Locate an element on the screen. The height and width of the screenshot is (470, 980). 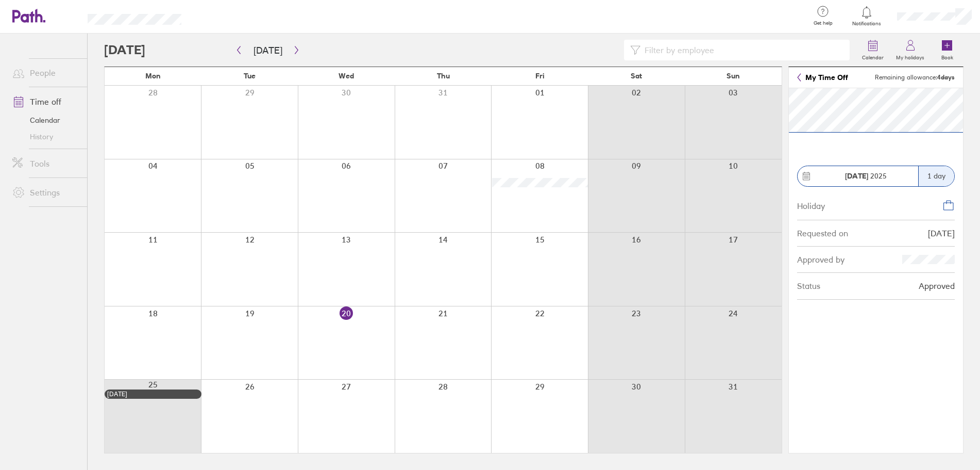
div: Holiday is located at coordinates (811, 204).